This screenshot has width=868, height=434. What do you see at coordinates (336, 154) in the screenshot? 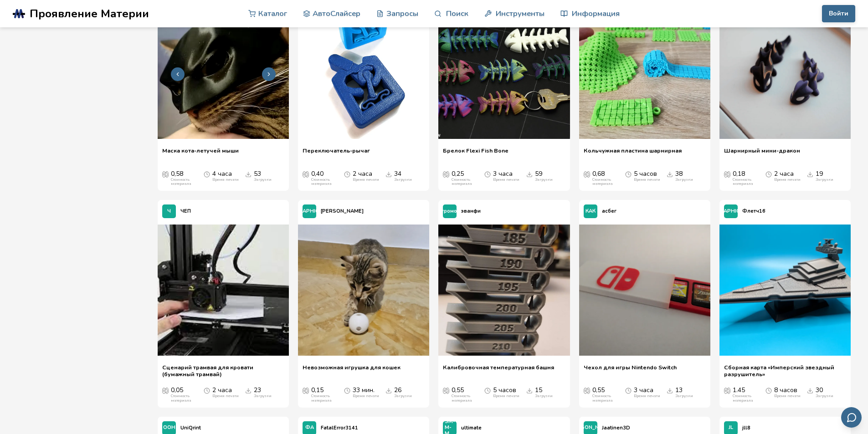
I see `a: Переключатель-рычаг` at bounding box center [336, 154].